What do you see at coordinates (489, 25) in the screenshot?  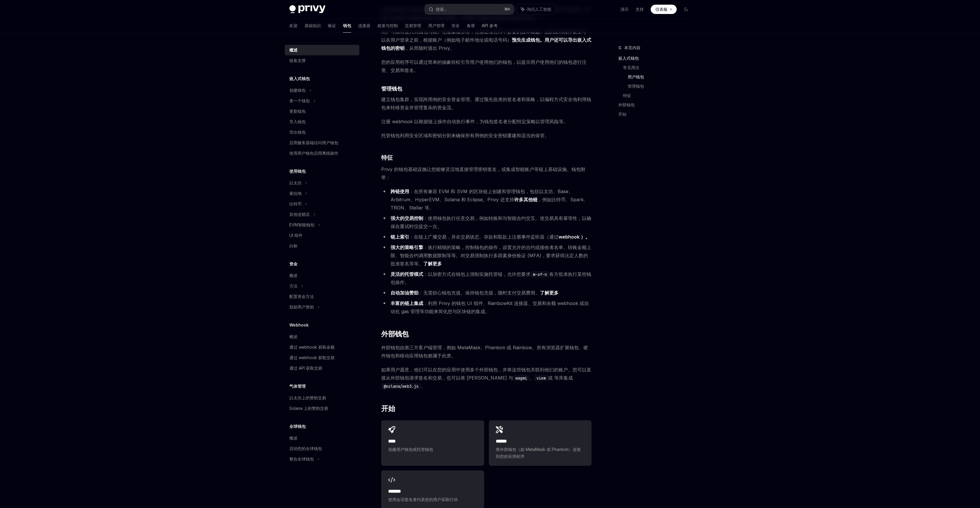 I see `a: API 参考` at bounding box center [489, 25].